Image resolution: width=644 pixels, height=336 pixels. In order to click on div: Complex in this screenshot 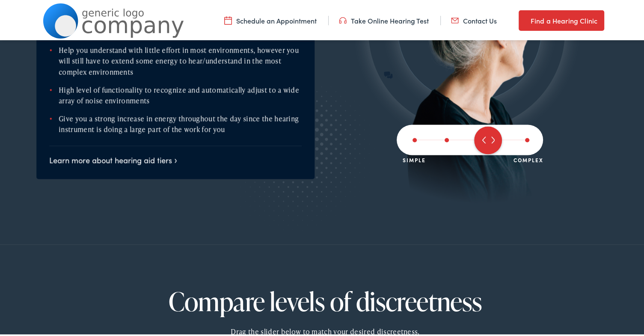, I will do `click(528, 157)`.